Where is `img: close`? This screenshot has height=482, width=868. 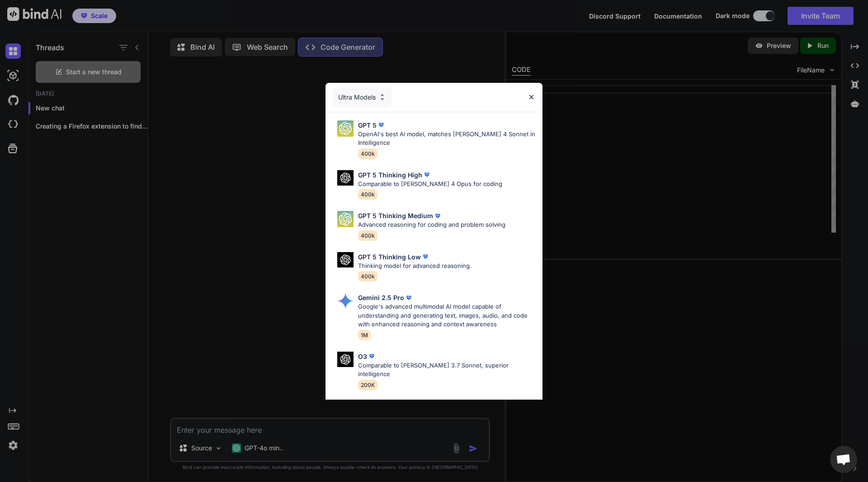 img: close is located at coordinates (532, 97).